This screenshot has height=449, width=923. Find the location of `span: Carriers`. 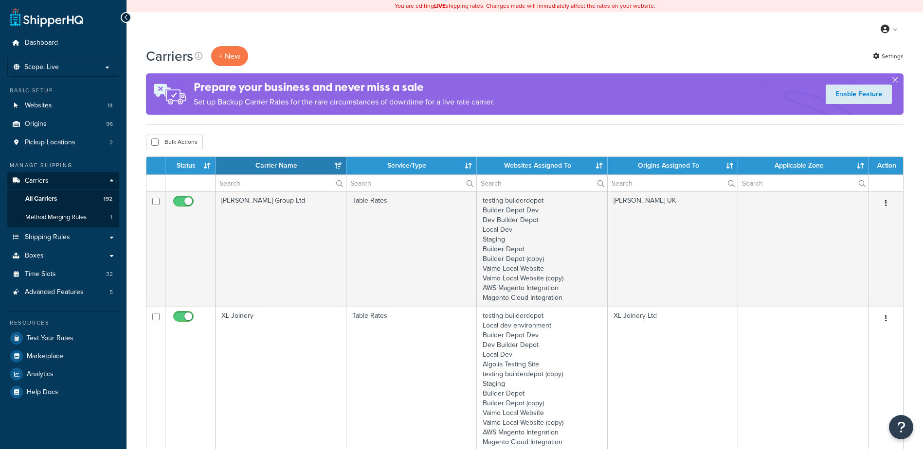

span: Carriers is located at coordinates (36, 181).